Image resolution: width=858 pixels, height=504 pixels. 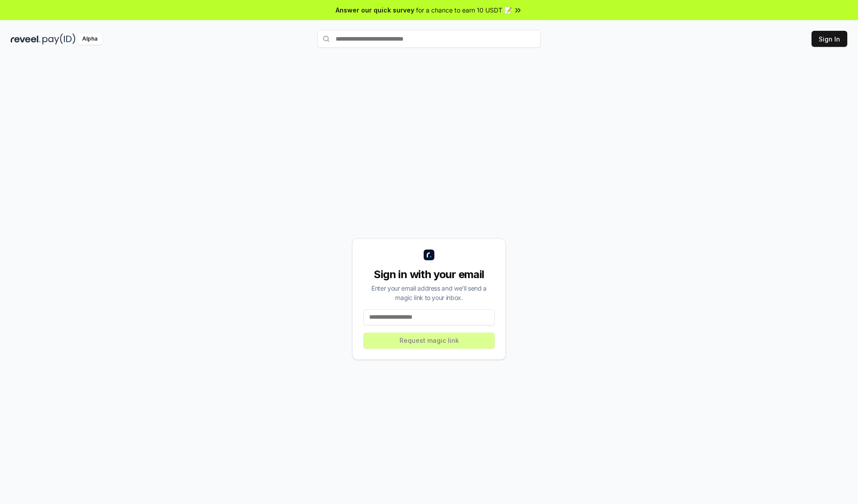 I want to click on div: Sign in with your email, so click(x=429, y=275).